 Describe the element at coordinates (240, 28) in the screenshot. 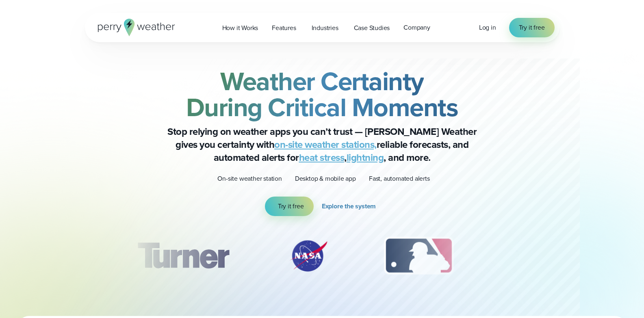

I see `span: How it Works` at that location.